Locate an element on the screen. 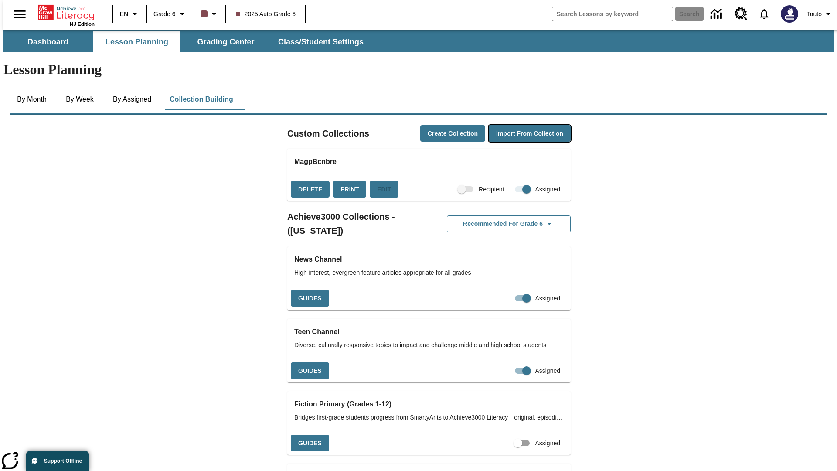 Image resolution: width=837 pixels, height=471 pixels. a: Data Center is located at coordinates (717, 14).